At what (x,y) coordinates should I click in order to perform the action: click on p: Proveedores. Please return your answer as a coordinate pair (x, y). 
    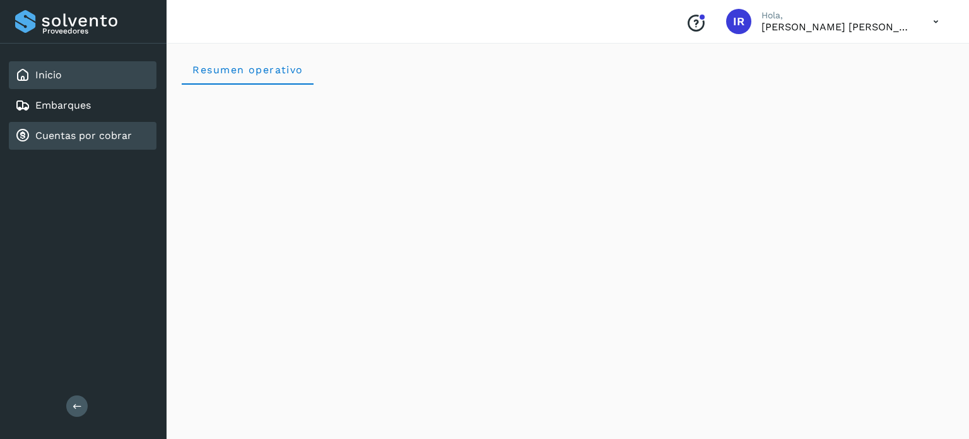
    Looking at the image, I should click on (97, 31).